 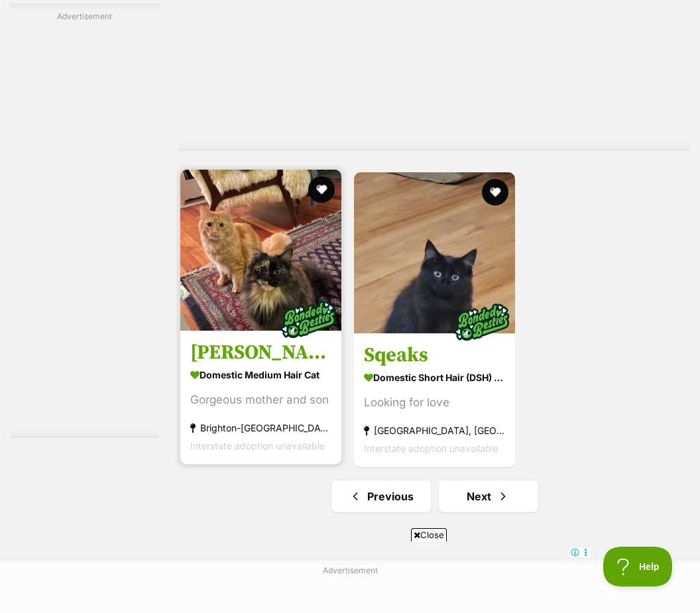 I want to click on div: Looking for love, so click(x=434, y=403).